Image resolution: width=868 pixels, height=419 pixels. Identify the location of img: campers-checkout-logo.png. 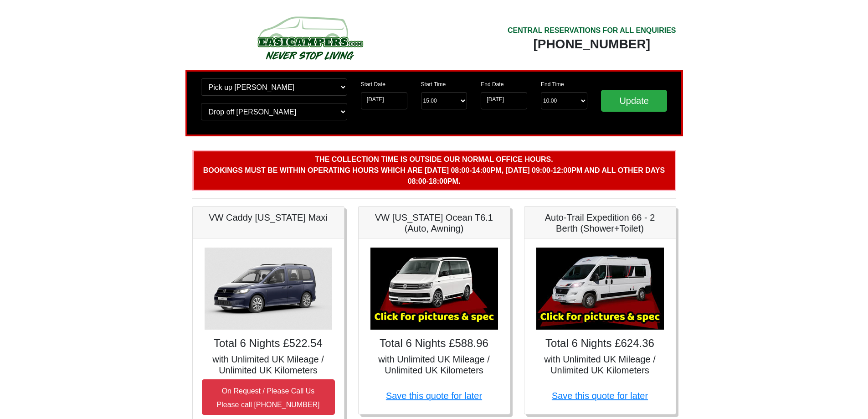
(310, 38).